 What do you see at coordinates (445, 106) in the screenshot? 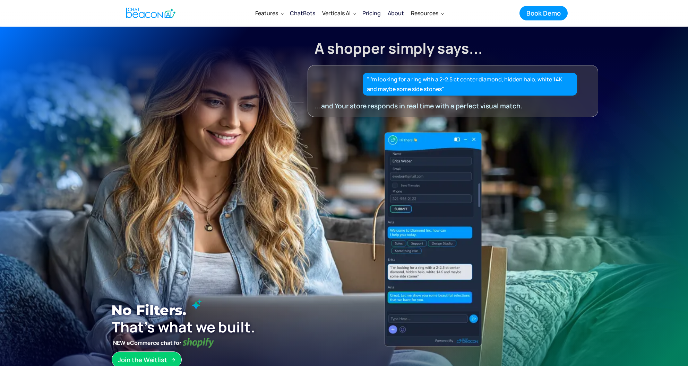
I see `div: ...and Your store responds in real time with a perfect visual match.` at bounding box center [445, 106].